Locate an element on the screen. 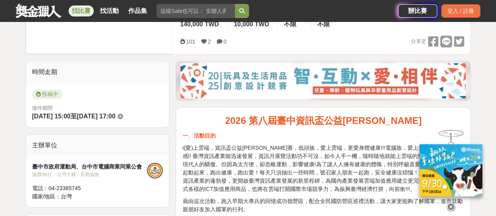  div: 臺中市政府運動局、台中市電腦商業同業公會 is located at coordinates (90, 167).